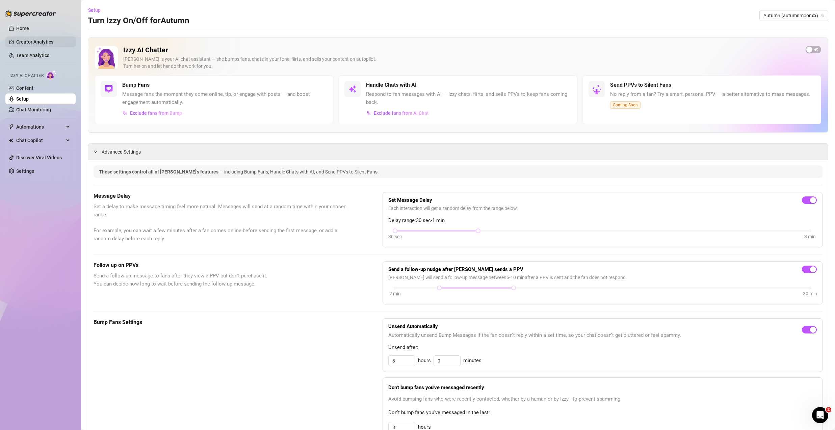 This screenshot has width=835, height=430. Describe the element at coordinates (461, 50) in the screenshot. I see `h2: Izzy AI Chatter` at that location.